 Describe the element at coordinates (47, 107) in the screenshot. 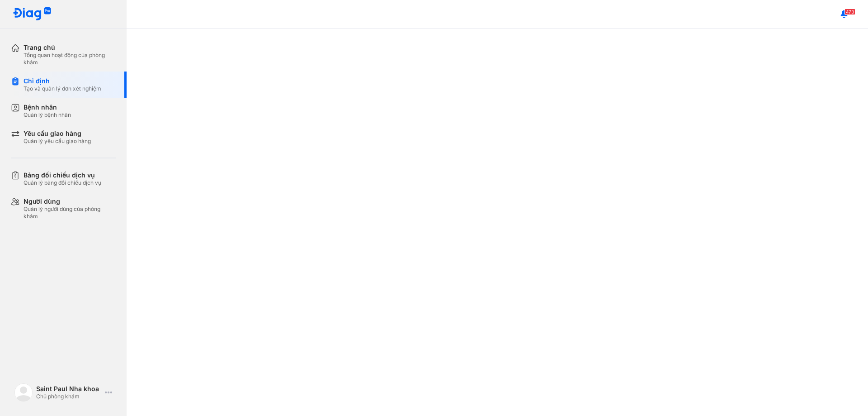

I see `div: Bệnh nhân` at that location.